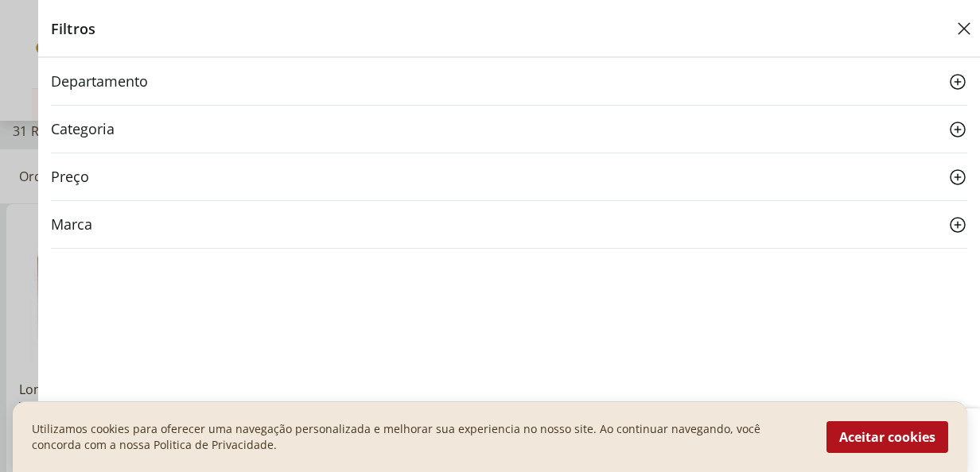 The width and height of the screenshot is (980, 472). I want to click on p: Utilizamos cookies para oferecer uma navegação personalizada e melhorar sua experiencia no nosso ..., so click(419, 437).